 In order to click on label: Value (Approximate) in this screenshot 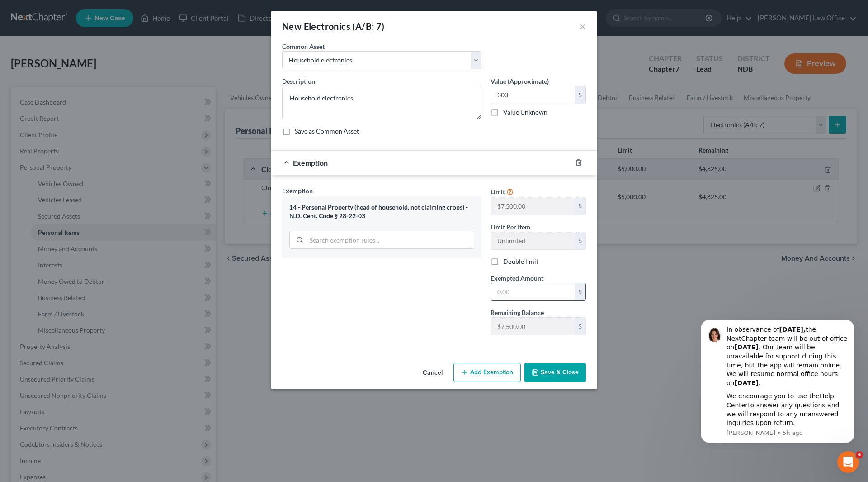, I will do `click(519, 81)`.